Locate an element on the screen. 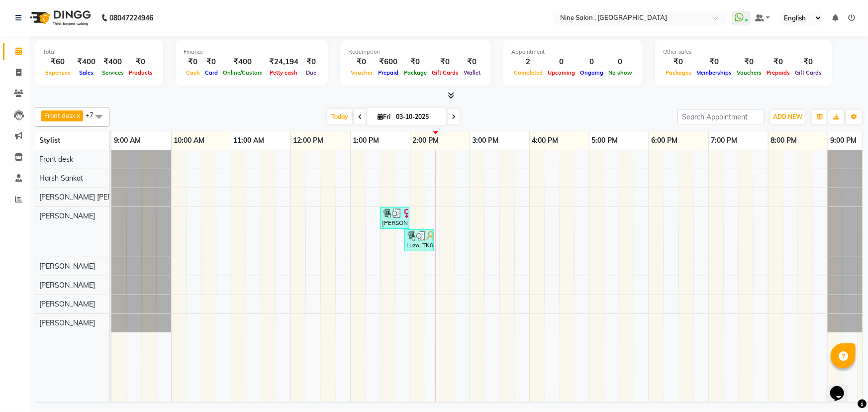  span: Petty cash is located at coordinates (284, 73).